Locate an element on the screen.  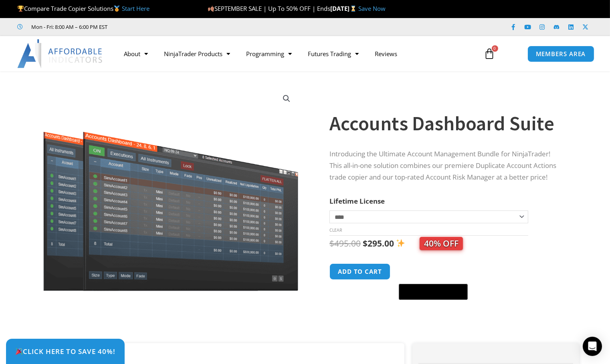
span: MEMBERS AREA is located at coordinates (561, 54).